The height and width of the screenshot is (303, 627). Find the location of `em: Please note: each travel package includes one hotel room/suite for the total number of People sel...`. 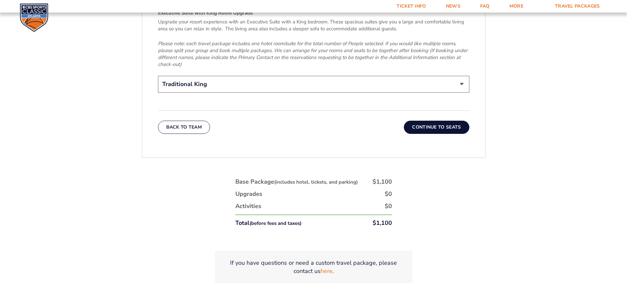

em: Please note: each travel package includes one hotel room/suite for the total number of People sel... is located at coordinates (313, 54).